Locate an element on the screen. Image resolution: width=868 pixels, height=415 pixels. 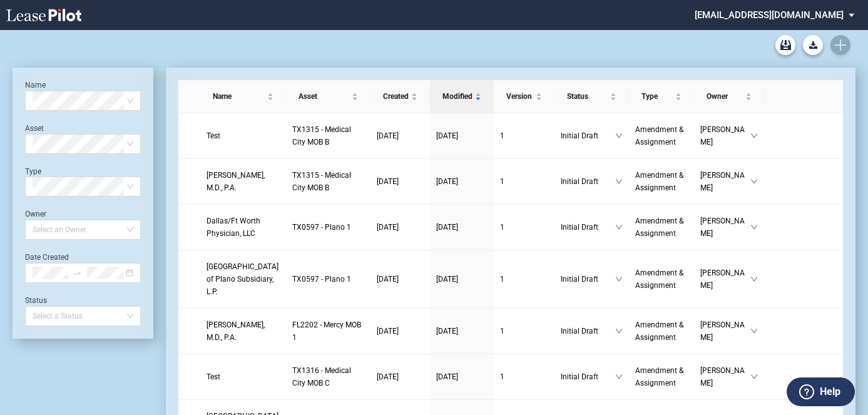
label: Owner is located at coordinates (36, 214).